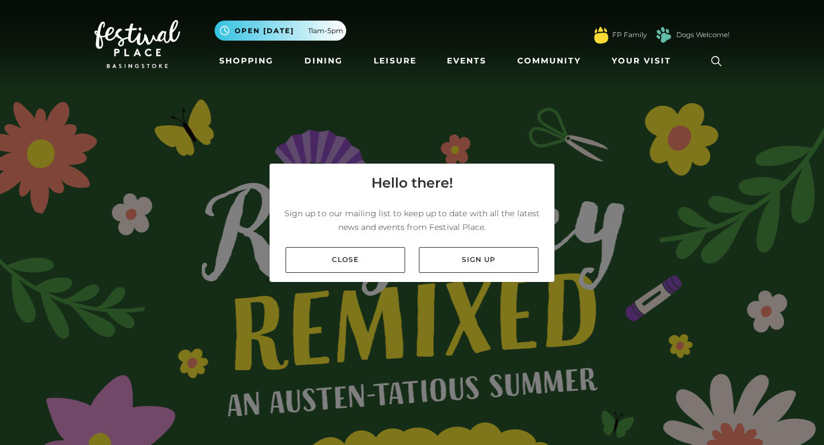  Describe the element at coordinates (629, 35) in the screenshot. I see `a: FP Family` at that location.